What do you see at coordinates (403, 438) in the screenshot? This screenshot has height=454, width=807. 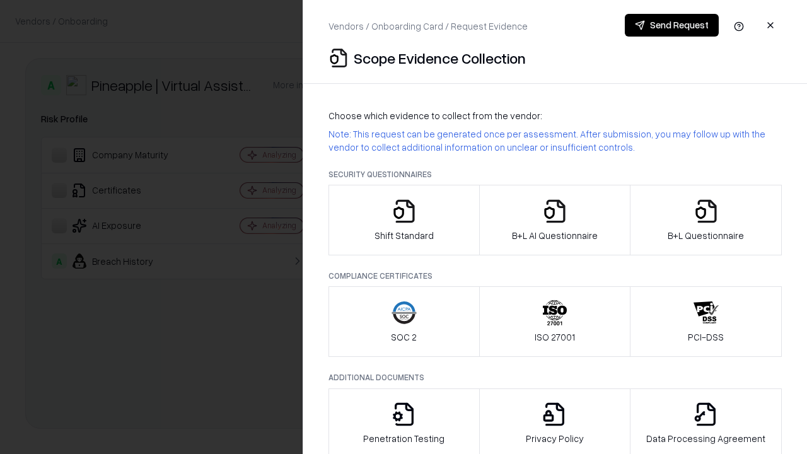 I see `p: Penetration Testing` at bounding box center [403, 438].